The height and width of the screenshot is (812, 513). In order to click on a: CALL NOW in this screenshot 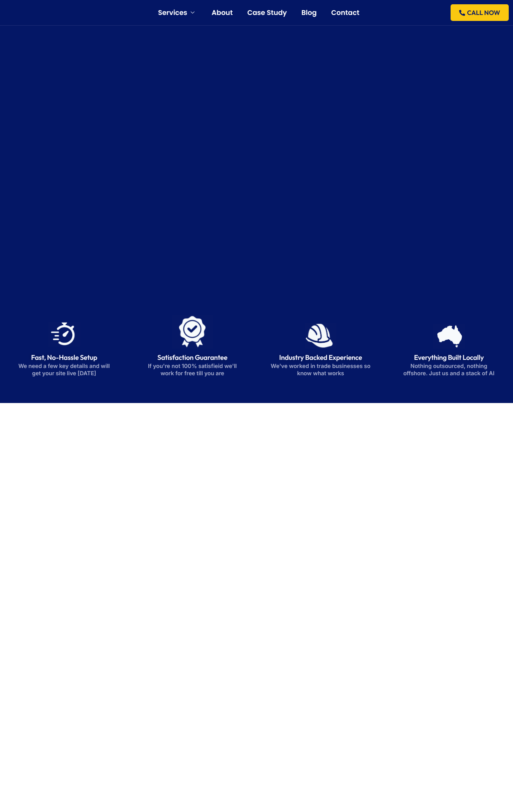, I will do `click(480, 12)`.